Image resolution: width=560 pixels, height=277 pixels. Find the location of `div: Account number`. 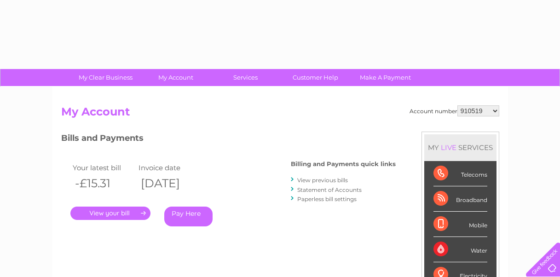

div: Account number is located at coordinates (454, 111).